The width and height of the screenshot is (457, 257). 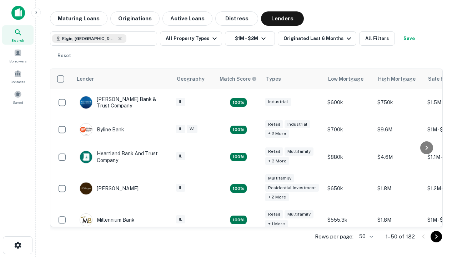 What do you see at coordinates (191, 79) in the screenshot?
I see `div: Geography` at bounding box center [191, 79].